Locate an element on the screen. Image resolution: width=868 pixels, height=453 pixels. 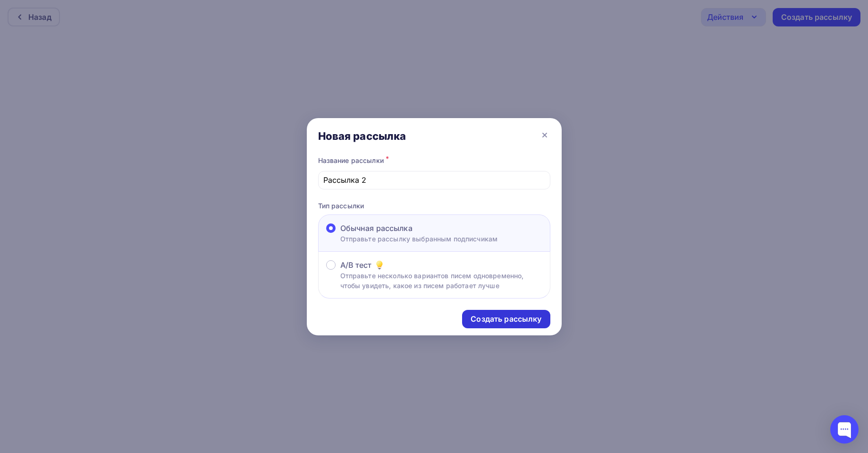
input: Придумайте название рассылки is located at coordinates (434, 180).